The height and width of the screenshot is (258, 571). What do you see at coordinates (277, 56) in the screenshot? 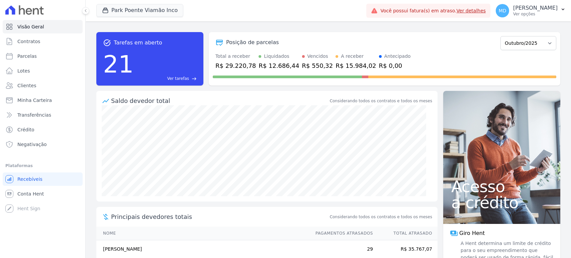
I see `div: Liquidados` at bounding box center [277, 56].